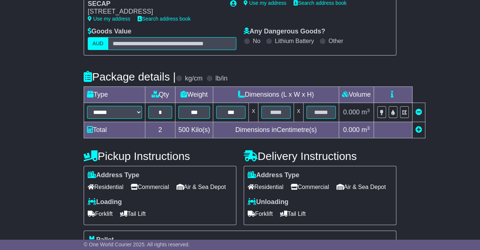 This screenshot has height=250, width=480. Describe the element at coordinates (194, 95) in the screenshot. I see `td: Weight` at that location.